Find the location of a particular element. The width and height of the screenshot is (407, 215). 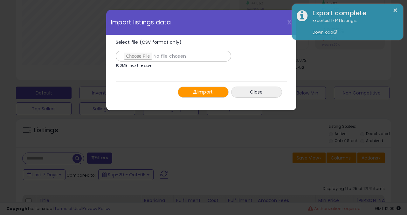

div: Export complete is located at coordinates (353, 13).